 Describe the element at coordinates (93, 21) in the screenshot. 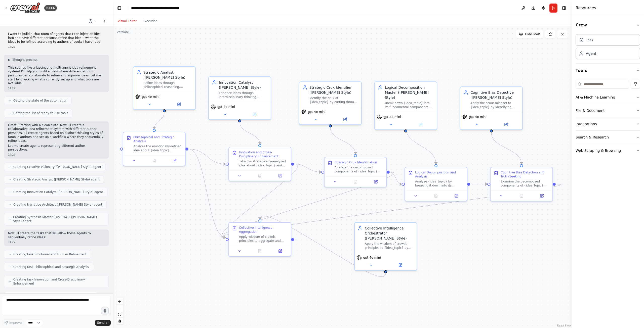

I see `button: Switch to previous chat` at that location.